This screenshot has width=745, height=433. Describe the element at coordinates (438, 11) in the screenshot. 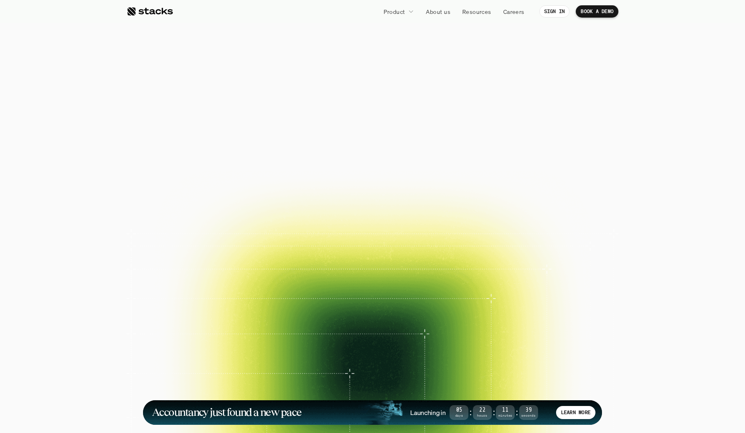

I see `p: About us` at that location.